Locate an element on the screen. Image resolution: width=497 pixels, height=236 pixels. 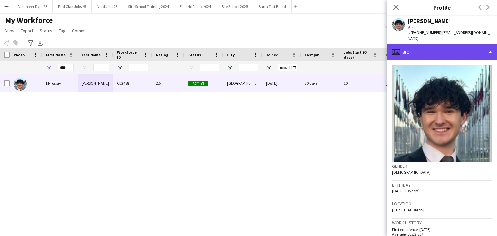
span: Last job is located at coordinates (312, 55).